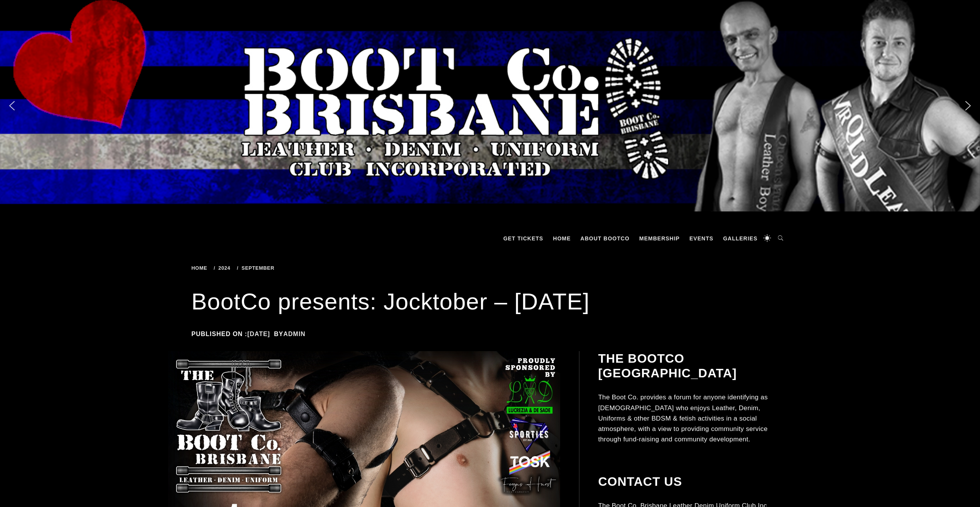 The height and width of the screenshot is (507, 980). Describe the element at coordinates (692, 482) in the screenshot. I see `h2: Contact Us` at that location.